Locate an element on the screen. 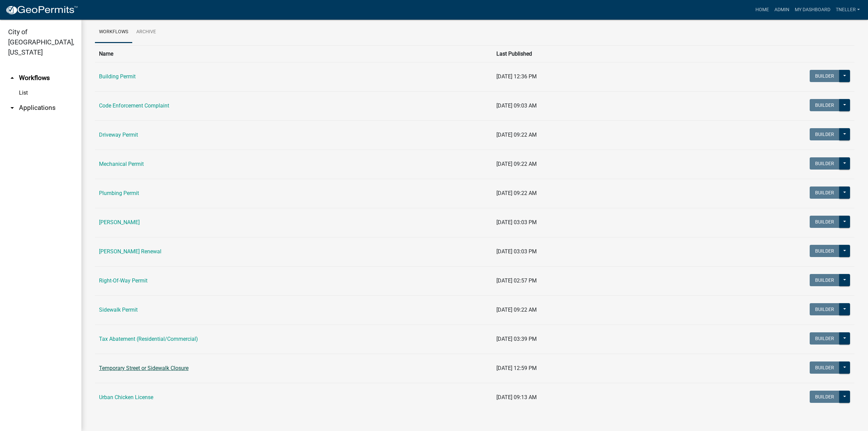 This screenshot has height=431, width=868. a: Driveway Permit is located at coordinates (118, 135).